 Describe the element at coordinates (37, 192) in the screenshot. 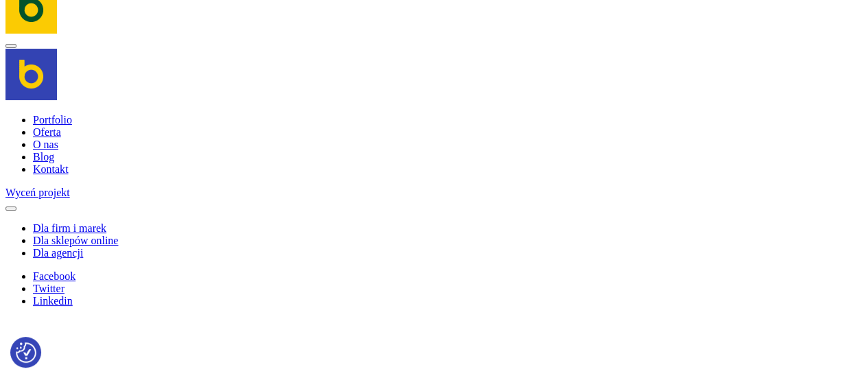

I see `a: Wyceń projekt` at that location.